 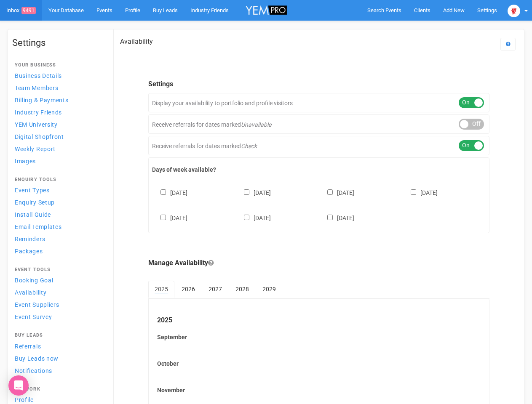 I want to click on label: October, so click(x=319, y=364).